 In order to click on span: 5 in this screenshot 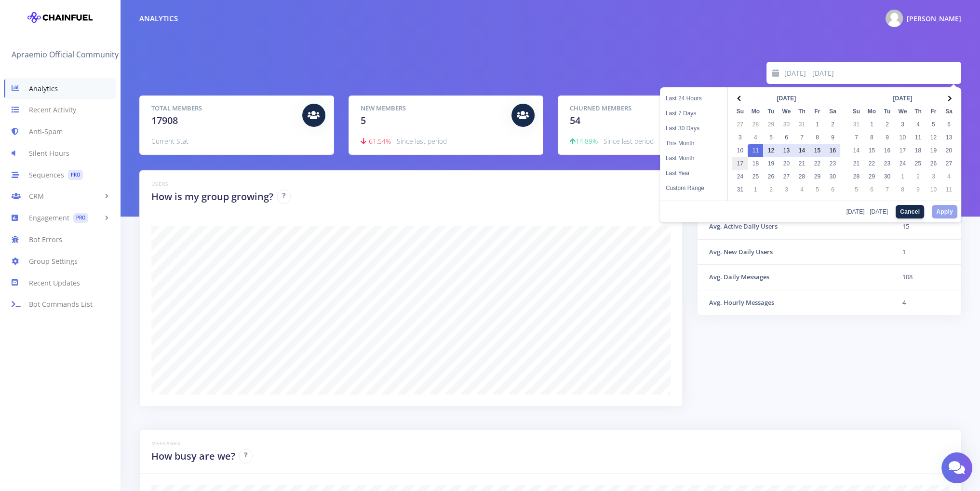, I will do `click(363, 120)`.